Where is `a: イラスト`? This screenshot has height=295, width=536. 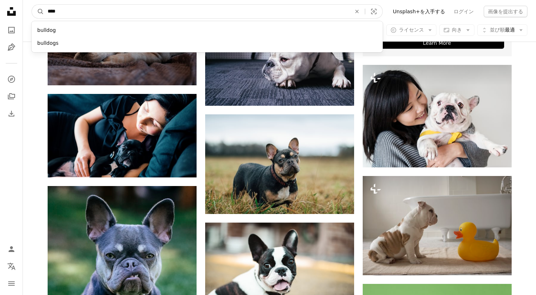 a: イラスト is located at coordinates (11, 47).